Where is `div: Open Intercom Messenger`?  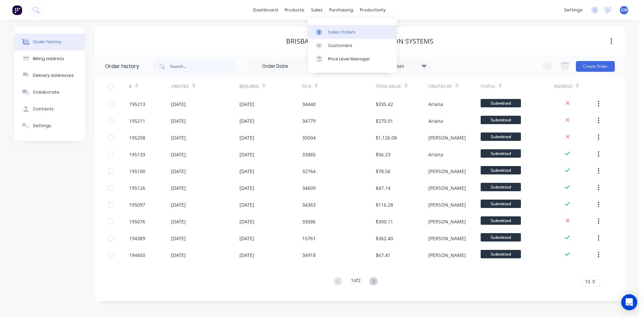
div: Open Intercom Messenger is located at coordinates (629, 302).